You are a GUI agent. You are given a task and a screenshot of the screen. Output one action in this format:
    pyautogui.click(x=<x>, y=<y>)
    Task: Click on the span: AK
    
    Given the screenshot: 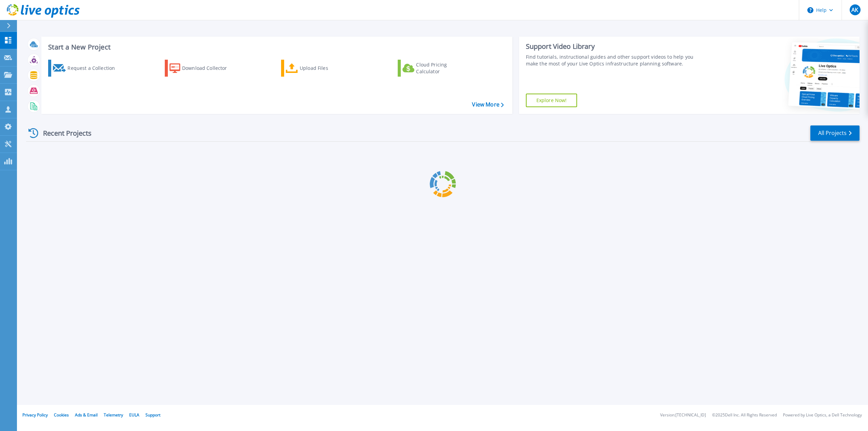 What is the action you would take?
    pyautogui.click(x=855, y=10)
    